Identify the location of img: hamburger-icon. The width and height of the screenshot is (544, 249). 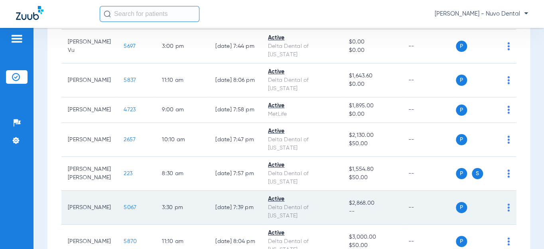
(17, 39).